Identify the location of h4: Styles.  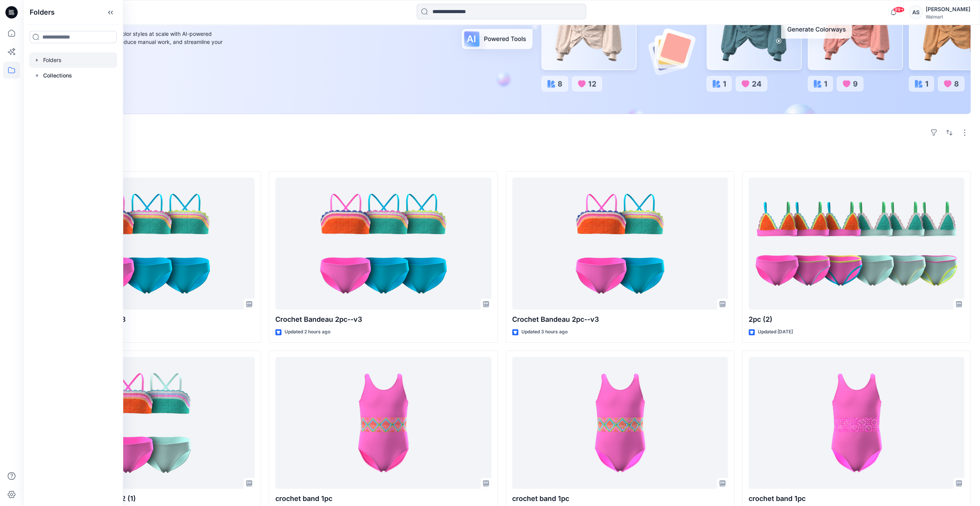
(502, 159).